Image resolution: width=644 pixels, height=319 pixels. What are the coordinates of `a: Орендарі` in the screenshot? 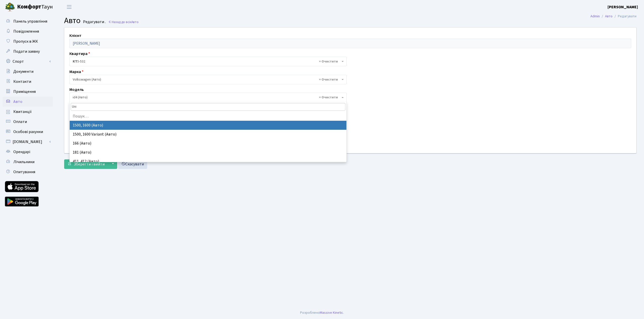 It's located at (28, 152).